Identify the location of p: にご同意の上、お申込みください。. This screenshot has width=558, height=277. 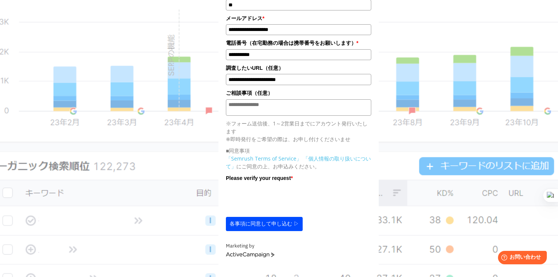
(299, 162).